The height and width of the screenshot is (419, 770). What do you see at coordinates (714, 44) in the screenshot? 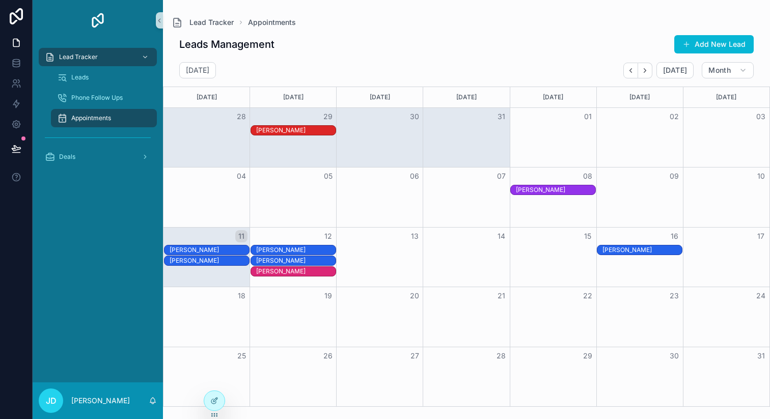
I see `button: Add New Lead` at bounding box center [714, 44].